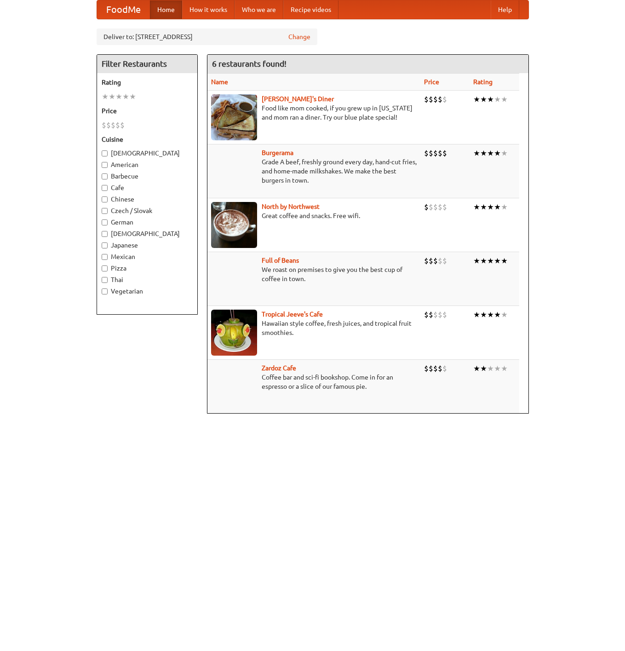 This screenshot has height=651, width=625. I want to click on label: Pizza, so click(147, 268).